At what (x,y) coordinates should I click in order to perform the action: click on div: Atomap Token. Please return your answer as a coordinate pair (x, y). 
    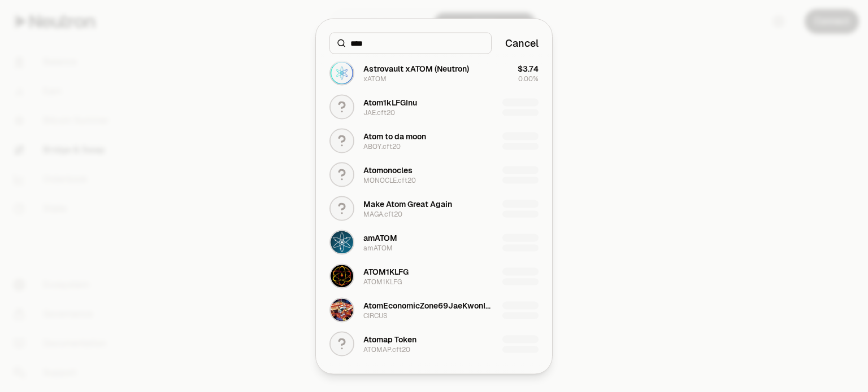
    Looking at the image, I should click on (390, 340).